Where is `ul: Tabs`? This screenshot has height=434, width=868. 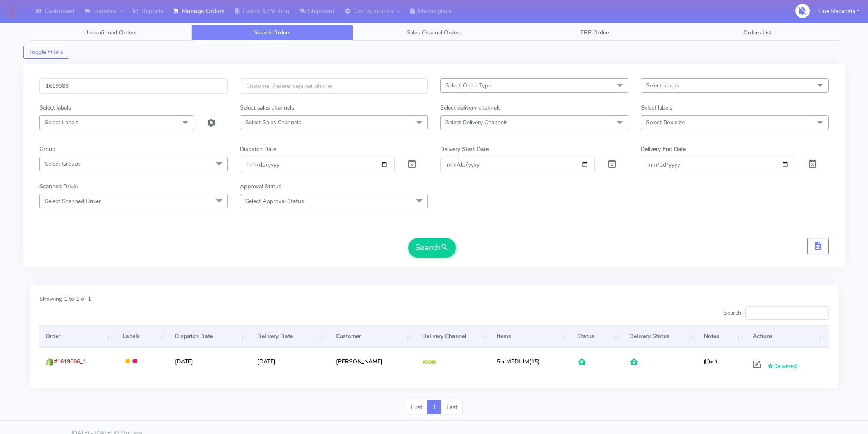
ul: Tabs is located at coordinates (434, 33).